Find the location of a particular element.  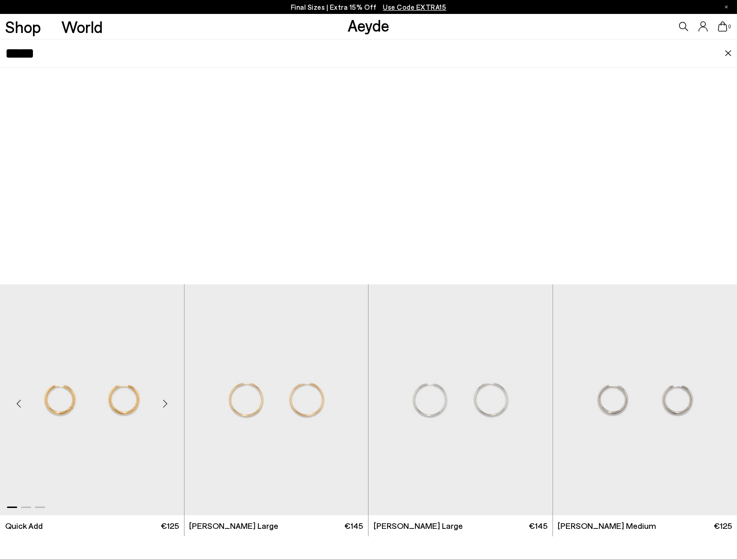

a: Aeyde is located at coordinates (369, 25).